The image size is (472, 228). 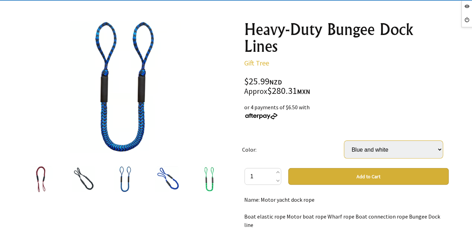 I want to click on div: or 4 payments of $6.50 with, so click(x=347, y=111).